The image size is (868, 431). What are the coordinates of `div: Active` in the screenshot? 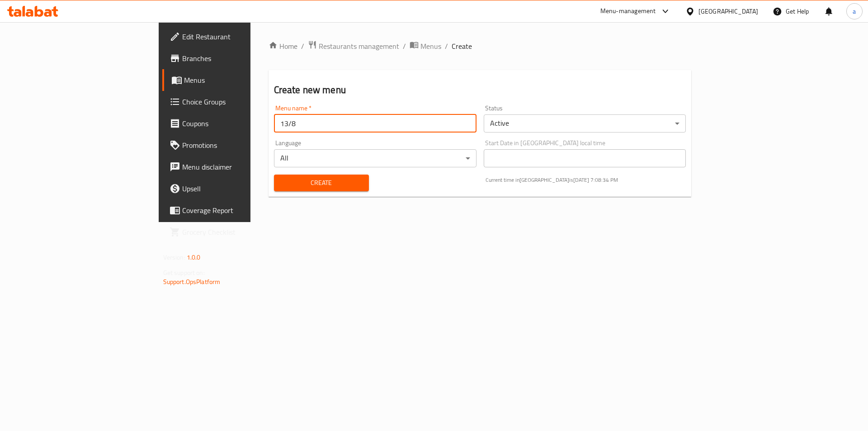 It's located at (585, 124).